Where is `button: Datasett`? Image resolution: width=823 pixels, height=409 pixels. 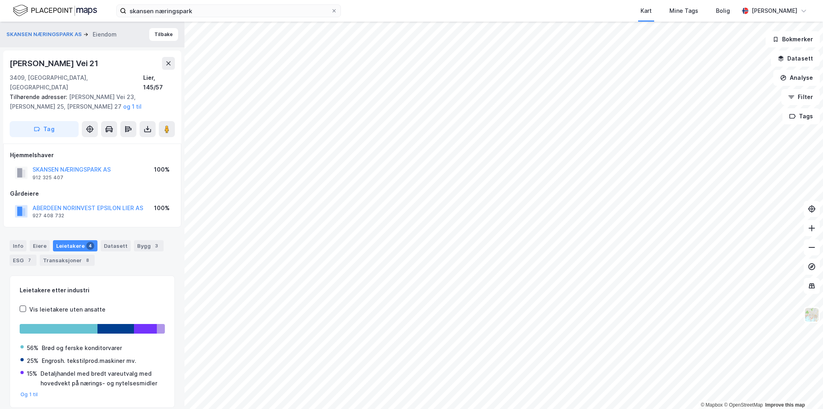
button: Datasett is located at coordinates (796, 59).